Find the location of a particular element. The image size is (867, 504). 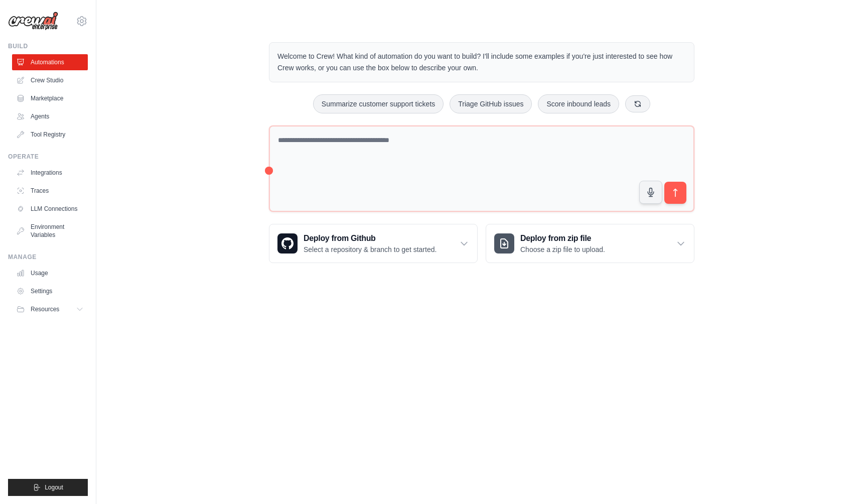

a: Agents is located at coordinates (50, 117).